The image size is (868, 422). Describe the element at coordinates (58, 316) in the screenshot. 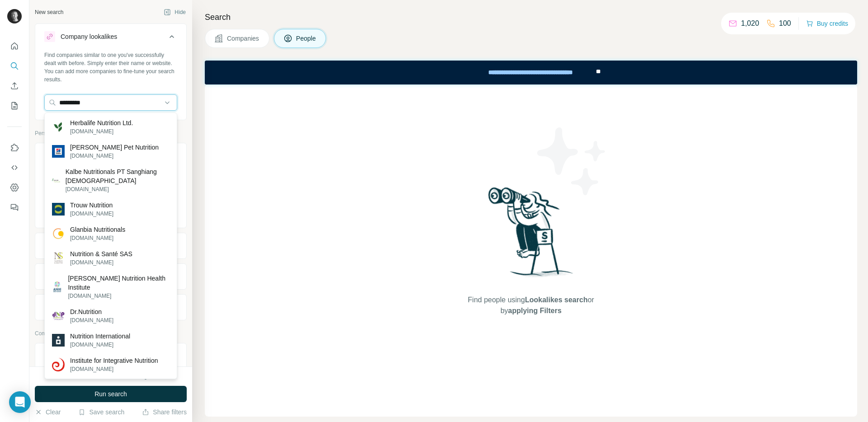

I see `img: Dr.Nutrition` at that location.